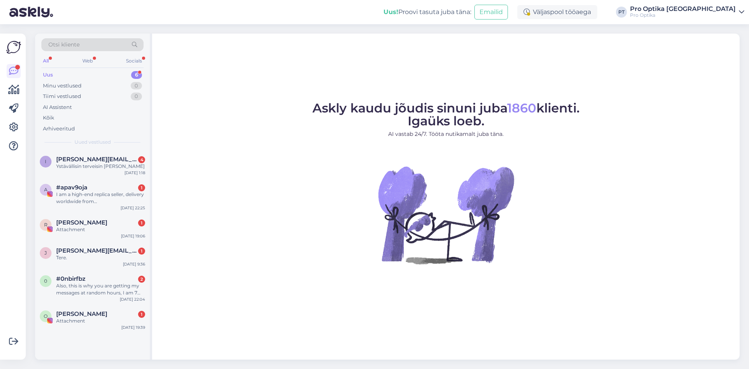 The image size is (749, 369). I want to click on div: Uus, so click(48, 75).